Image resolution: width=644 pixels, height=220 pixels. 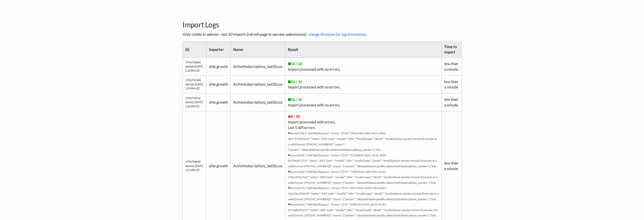 I want to click on span: Record (48): ["400 Bad Request - {"errors":[{"id":"7383f42d-64f9-49cf-83d1-19ae184e25af","status"..., so click(x=363, y=177).